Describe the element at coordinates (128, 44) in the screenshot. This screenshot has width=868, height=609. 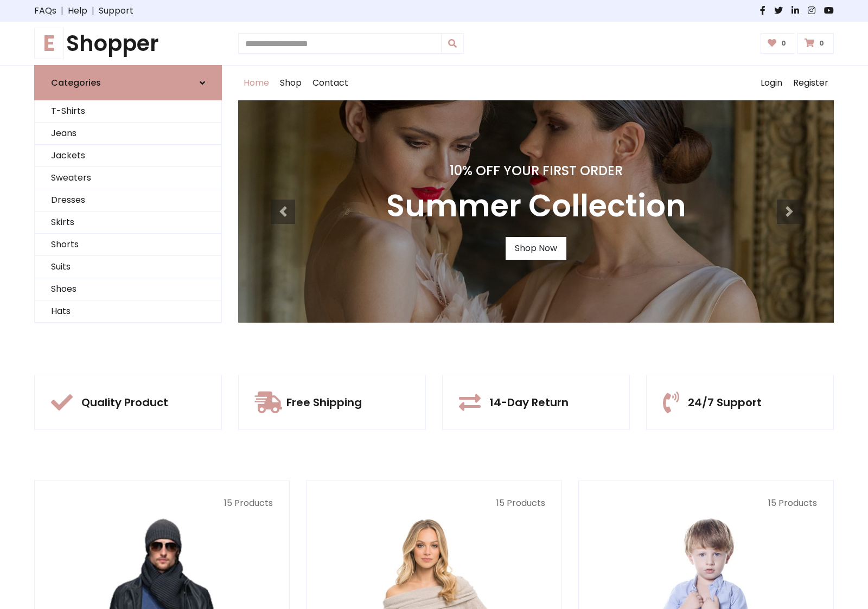
I see `h1: Shopper` at that location.